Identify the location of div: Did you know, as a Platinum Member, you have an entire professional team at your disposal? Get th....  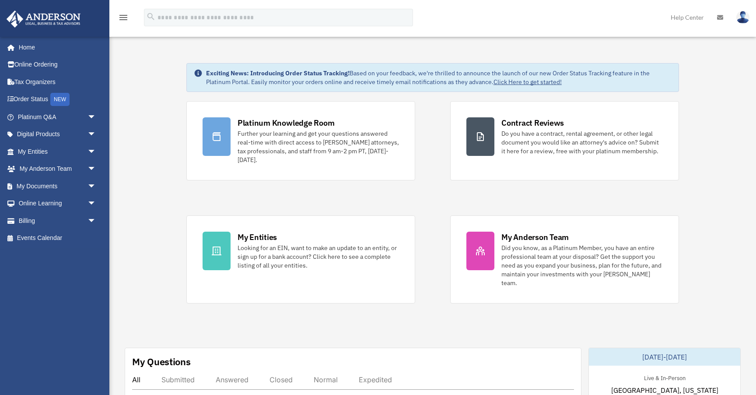
(582, 265).